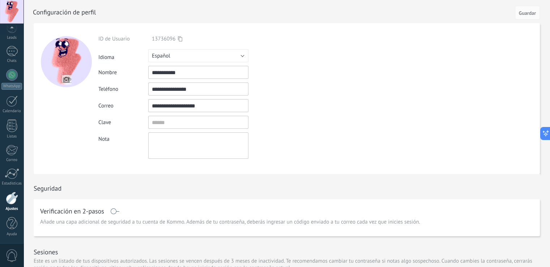  Describe the element at coordinates (47, 188) in the screenshot. I see `h1: Seguridad` at that location.